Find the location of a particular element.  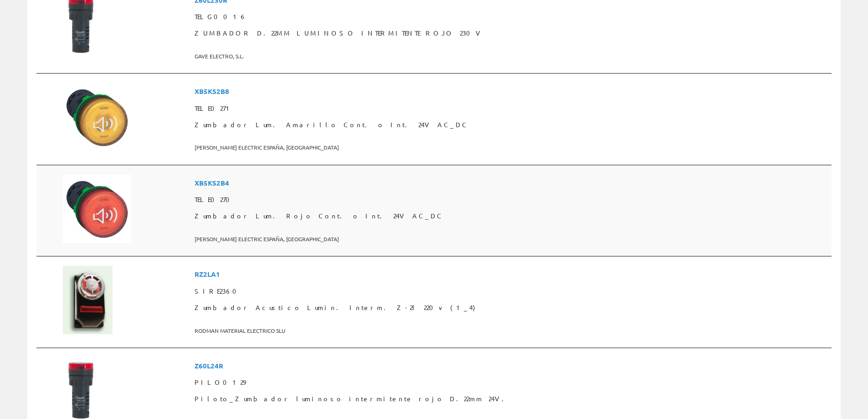

span: SIRE2360 is located at coordinates (511, 291).